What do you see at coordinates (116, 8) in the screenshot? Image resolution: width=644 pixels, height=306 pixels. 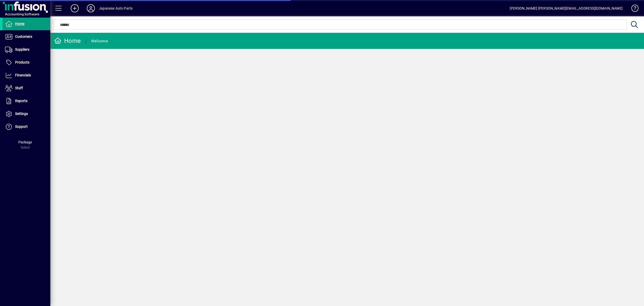 I see `div: Japanese Auto Parts` at bounding box center [116, 8].